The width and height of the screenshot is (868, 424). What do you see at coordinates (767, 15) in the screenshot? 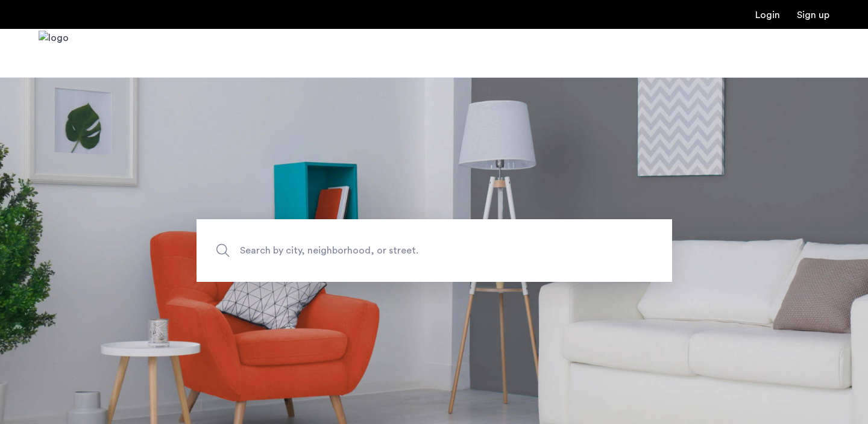
I see `a: Login` at bounding box center [767, 15].